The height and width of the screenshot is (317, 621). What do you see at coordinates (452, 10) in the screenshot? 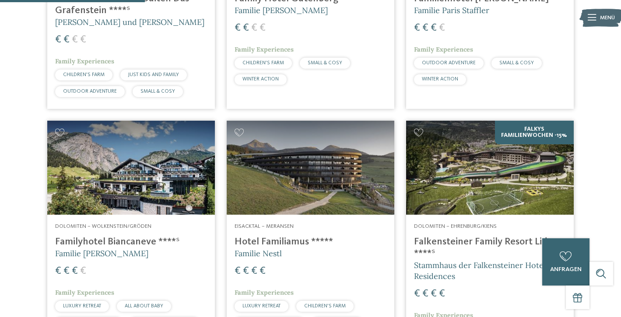
I see `span: Familie Paris Staffler` at bounding box center [452, 10].